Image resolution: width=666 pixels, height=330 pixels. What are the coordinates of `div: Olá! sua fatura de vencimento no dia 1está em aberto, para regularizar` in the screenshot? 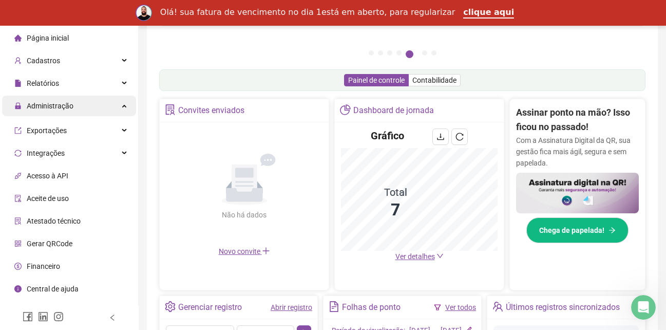 It's located at (308, 12).